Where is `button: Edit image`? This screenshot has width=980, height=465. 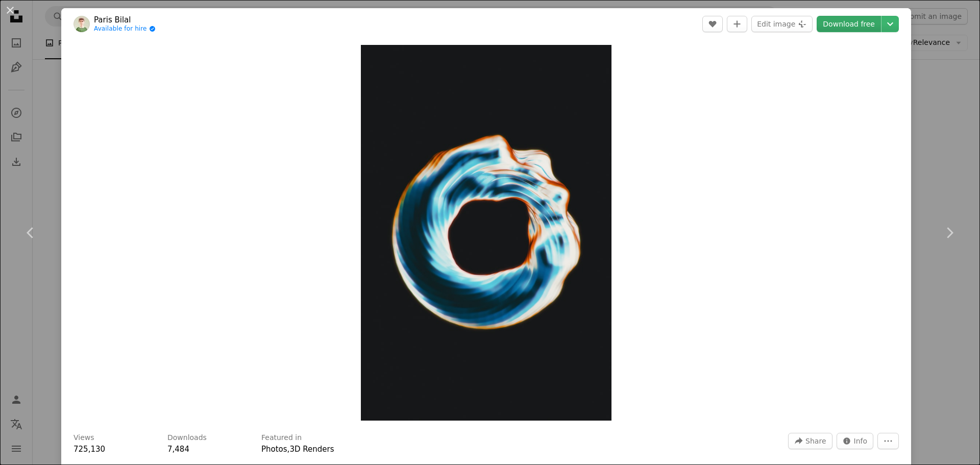 button: Edit image is located at coordinates (782, 24).